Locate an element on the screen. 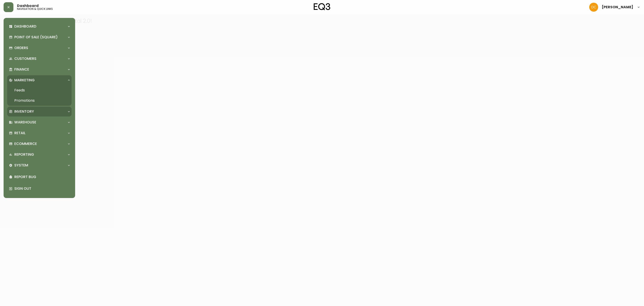 This screenshot has height=306, width=644. div: Retail is located at coordinates (39, 133).